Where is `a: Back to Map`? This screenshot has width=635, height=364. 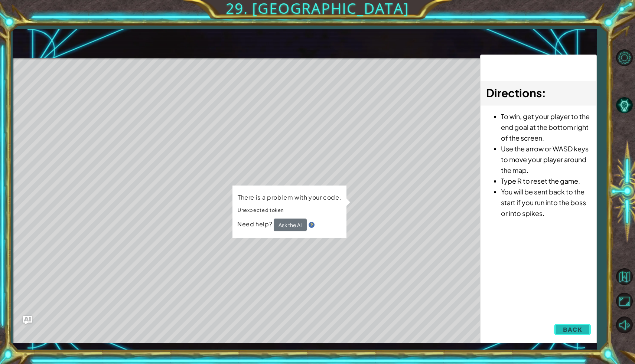 a: Back to Map is located at coordinates (624, 278).